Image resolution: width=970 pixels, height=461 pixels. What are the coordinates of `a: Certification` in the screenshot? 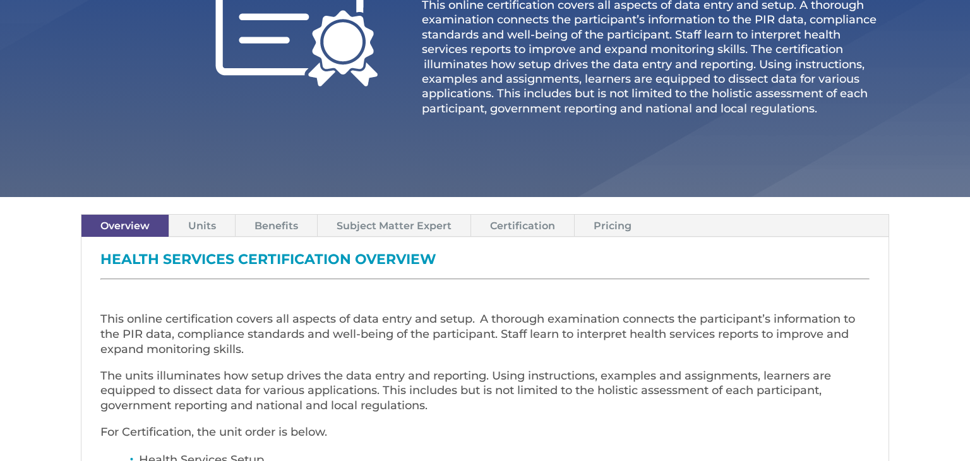 It's located at (522, 225).